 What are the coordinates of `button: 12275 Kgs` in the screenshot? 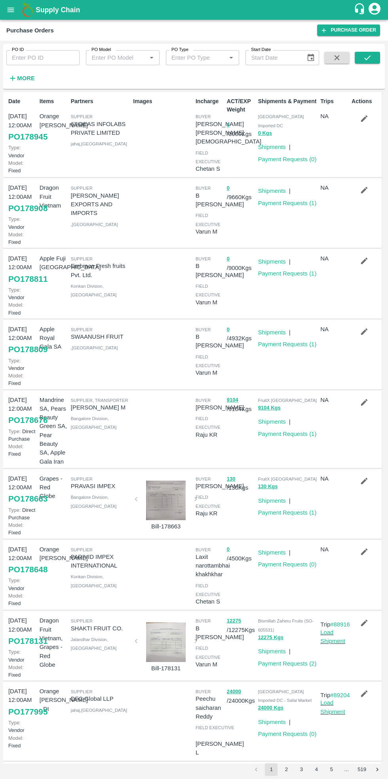 It's located at (270, 638).